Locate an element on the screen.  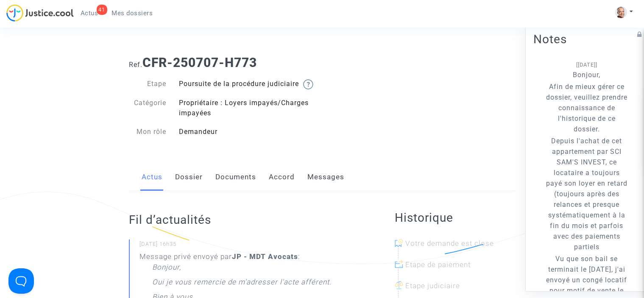
img: jc-logo.svg is located at coordinates (40, 13).